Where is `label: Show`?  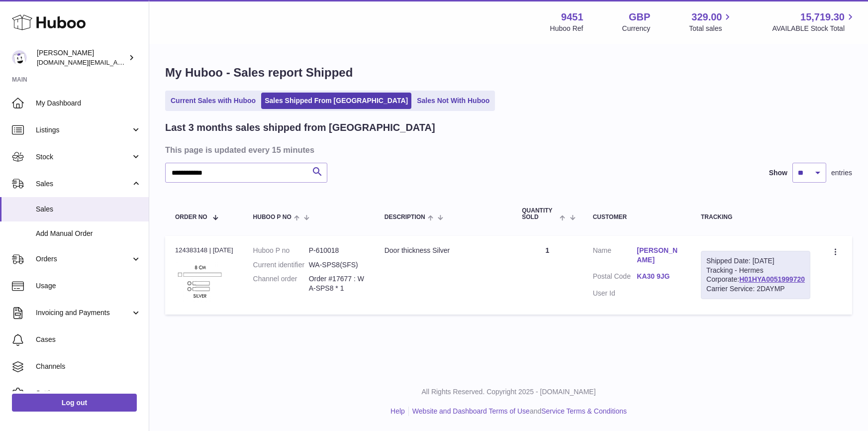
label: Show is located at coordinates (778, 173).